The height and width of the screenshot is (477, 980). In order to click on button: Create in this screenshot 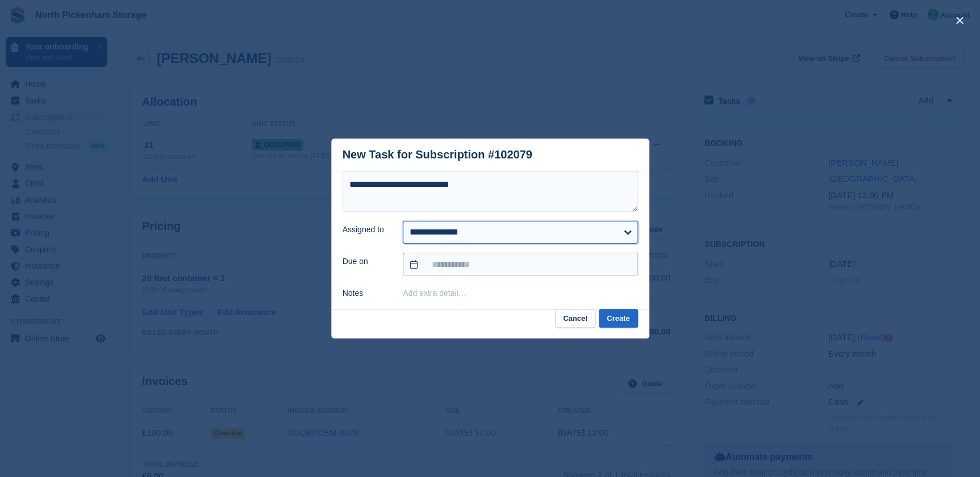, I will do `click(618, 318)`.